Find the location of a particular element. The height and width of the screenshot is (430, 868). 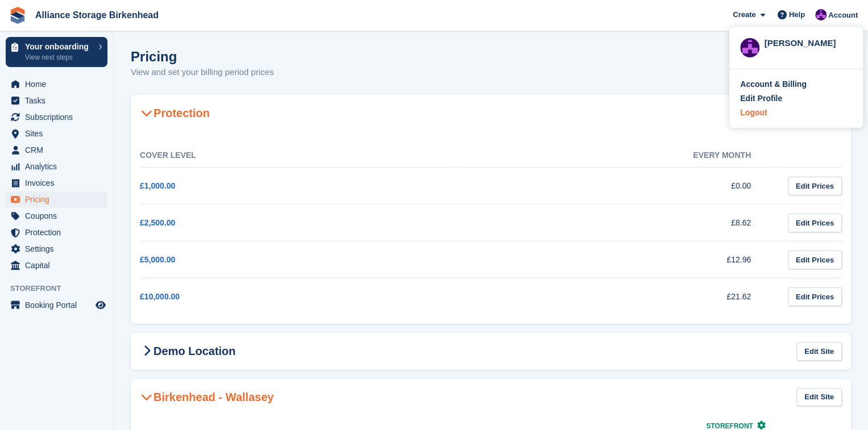

p: View and set your billing period prices is located at coordinates (203, 72).